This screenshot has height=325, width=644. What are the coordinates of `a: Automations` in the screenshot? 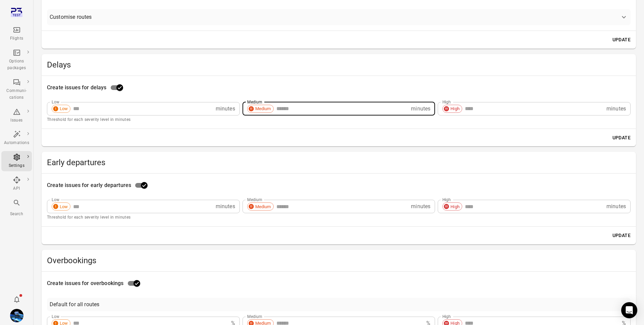 It's located at (16, 138).